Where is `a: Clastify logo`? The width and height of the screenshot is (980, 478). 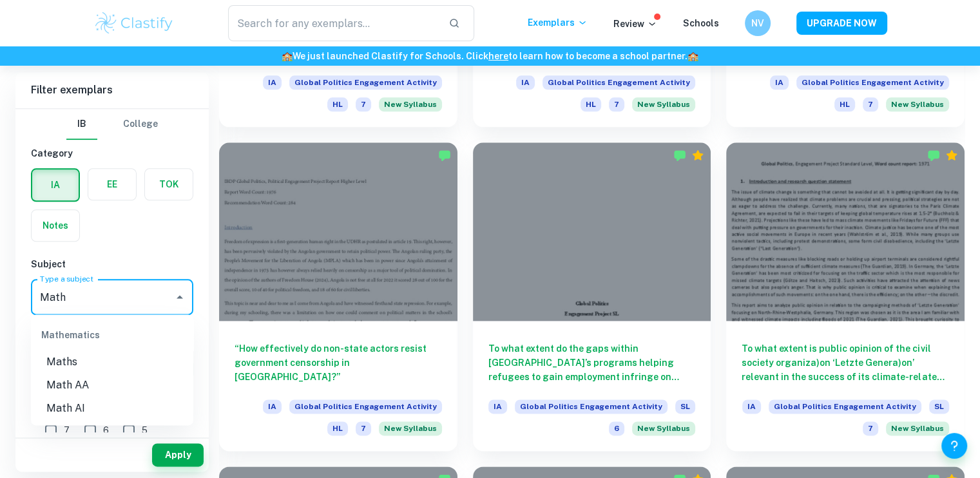 a: Clastify logo is located at coordinates (134, 23).